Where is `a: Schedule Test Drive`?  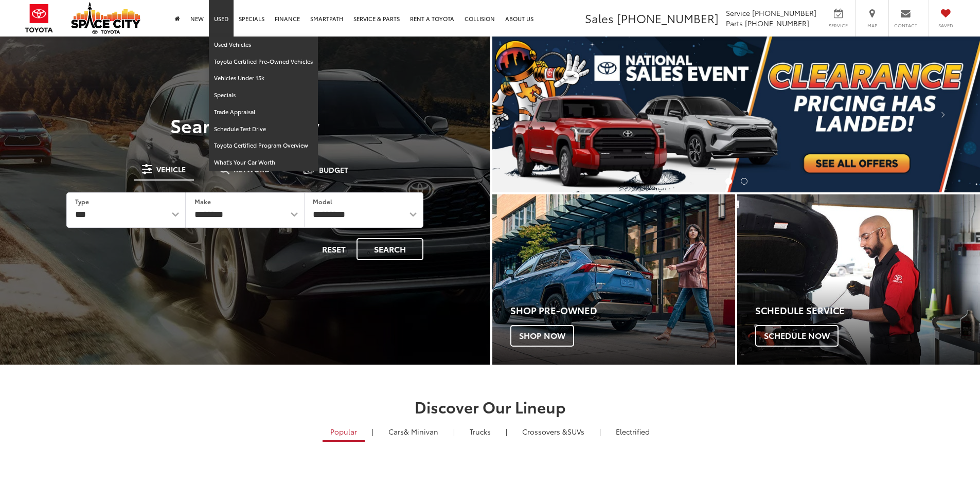 a: Schedule Test Drive is located at coordinates (264, 129).